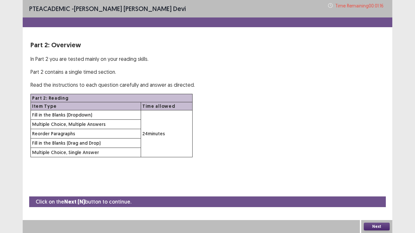  What do you see at coordinates (166, 134) in the screenshot?
I see `td: 24 minutes` at bounding box center [166, 134].